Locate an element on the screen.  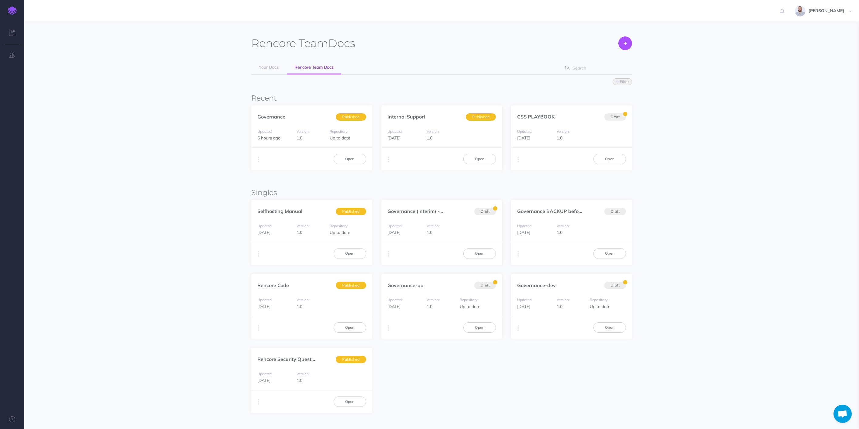
a: Rencore Security Quest... is located at coordinates (286, 359).